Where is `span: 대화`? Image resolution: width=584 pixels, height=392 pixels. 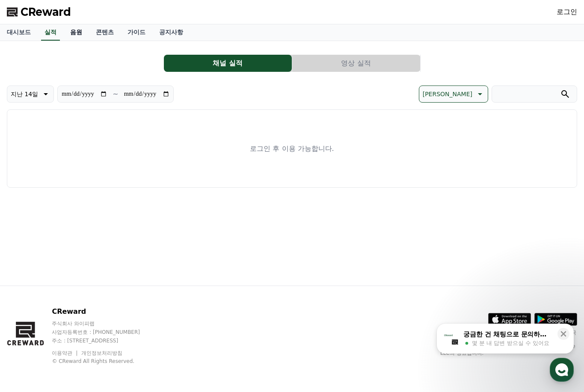
span: 대화 is located at coordinates (84, 288).